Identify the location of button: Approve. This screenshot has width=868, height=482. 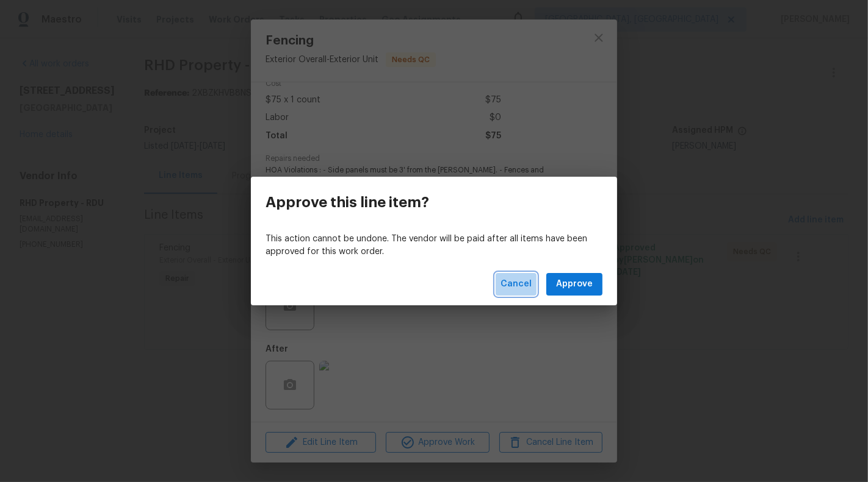
(574, 284).